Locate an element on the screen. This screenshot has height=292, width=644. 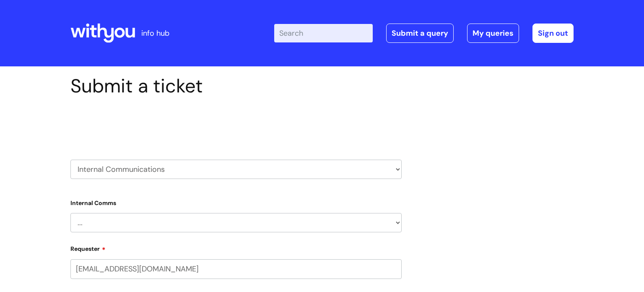
input: Search is located at coordinates (323, 33).